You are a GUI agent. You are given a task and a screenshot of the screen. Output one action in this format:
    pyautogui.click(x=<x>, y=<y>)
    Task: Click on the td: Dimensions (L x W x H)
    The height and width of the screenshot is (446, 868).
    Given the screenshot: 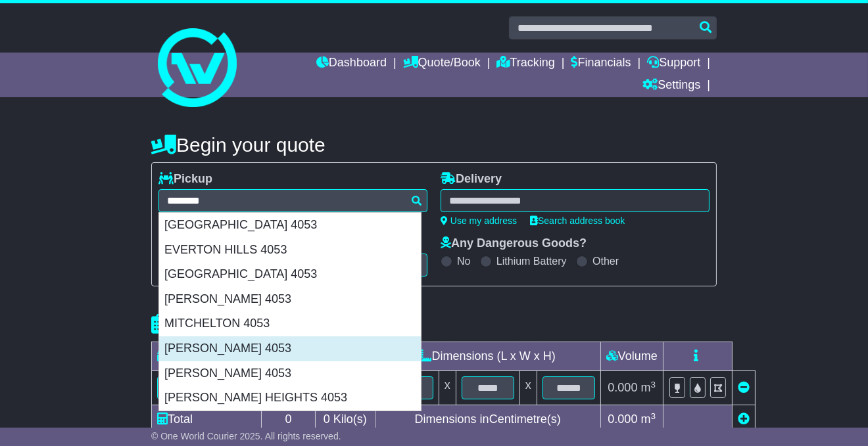 What is the action you would take?
    pyautogui.click(x=487, y=357)
    